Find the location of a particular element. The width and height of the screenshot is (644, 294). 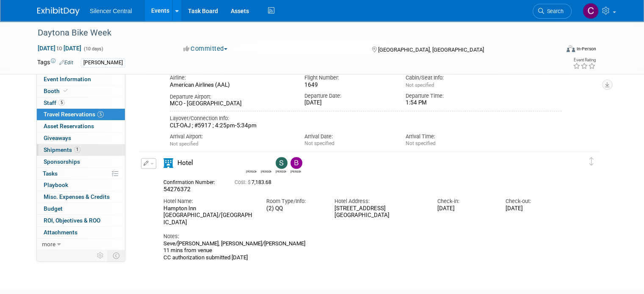

div: Departure Date: is located at coordinates (348, 96).